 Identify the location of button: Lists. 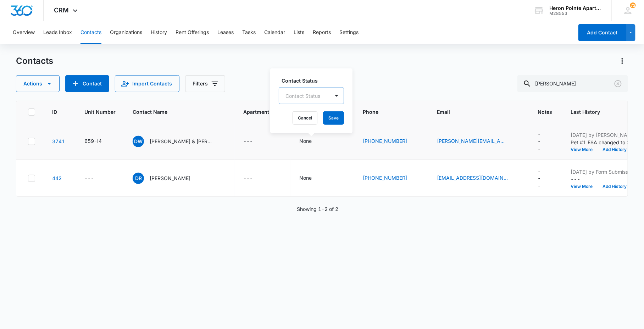
(299, 33).